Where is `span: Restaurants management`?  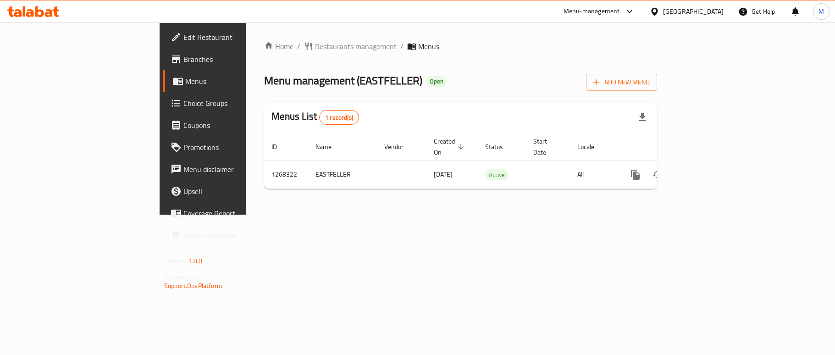 span: Restaurants management is located at coordinates (356, 46).